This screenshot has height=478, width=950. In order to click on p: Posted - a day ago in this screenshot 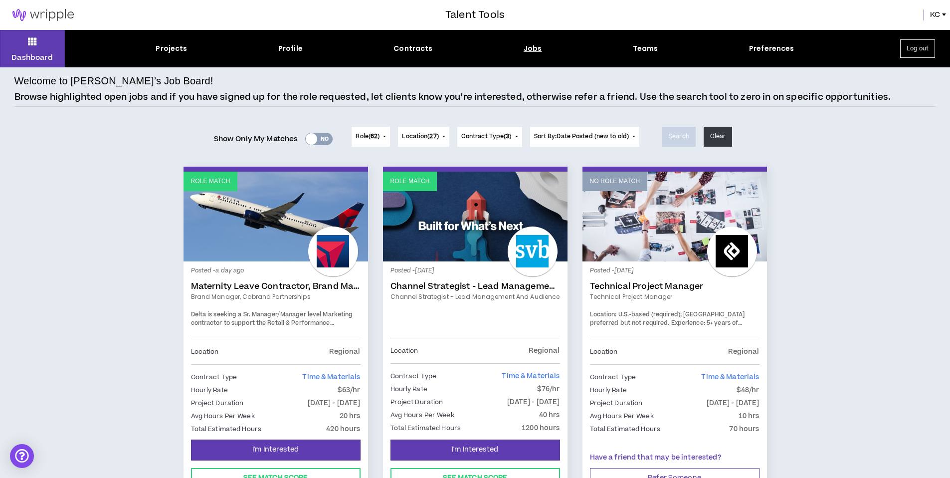, I will do `click(276, 271)`.